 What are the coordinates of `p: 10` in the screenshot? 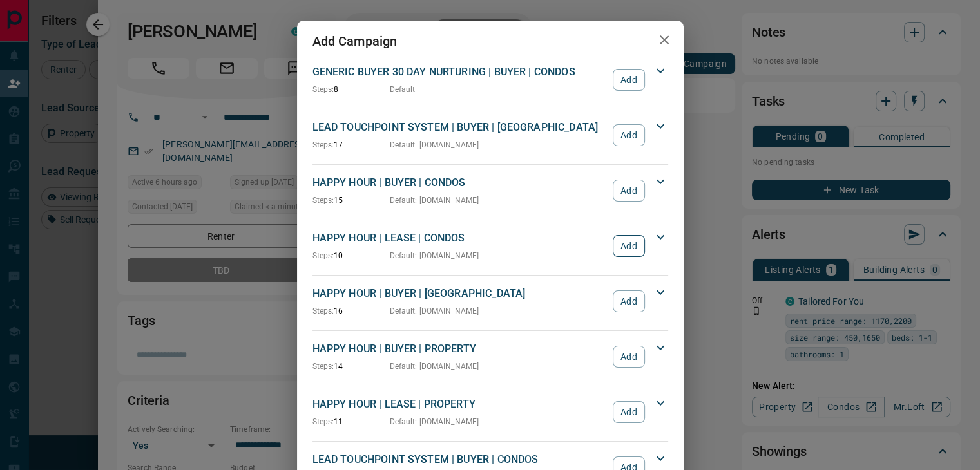 It's located at (351, 256).